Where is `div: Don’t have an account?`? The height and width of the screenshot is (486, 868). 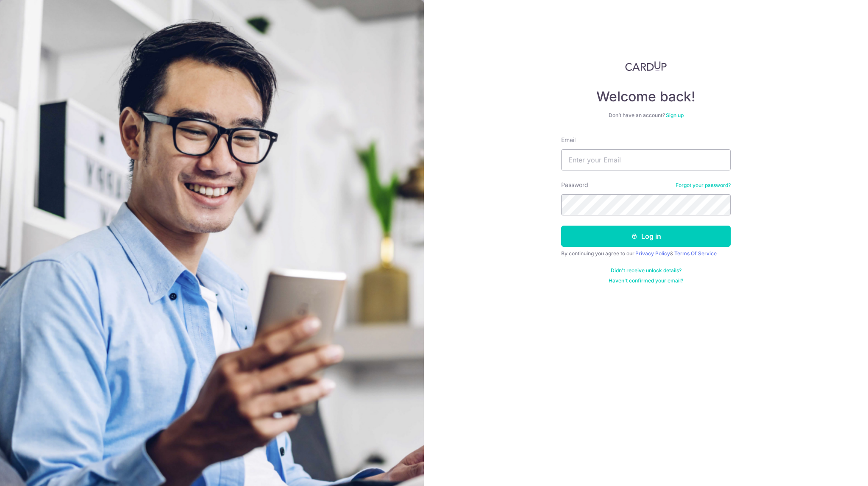
div: Don’t have an account? is located at coordinates (646, 115).